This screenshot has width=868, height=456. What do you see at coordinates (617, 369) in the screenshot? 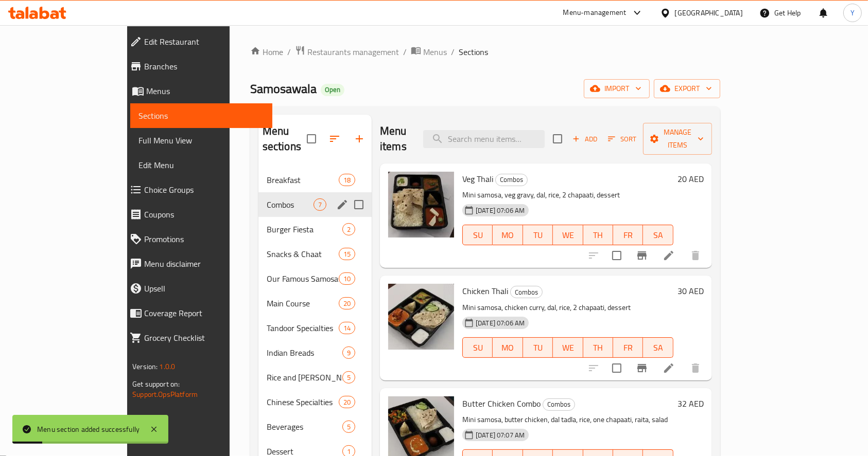
I see `span: Select to update` at bounding box center [617, 369].